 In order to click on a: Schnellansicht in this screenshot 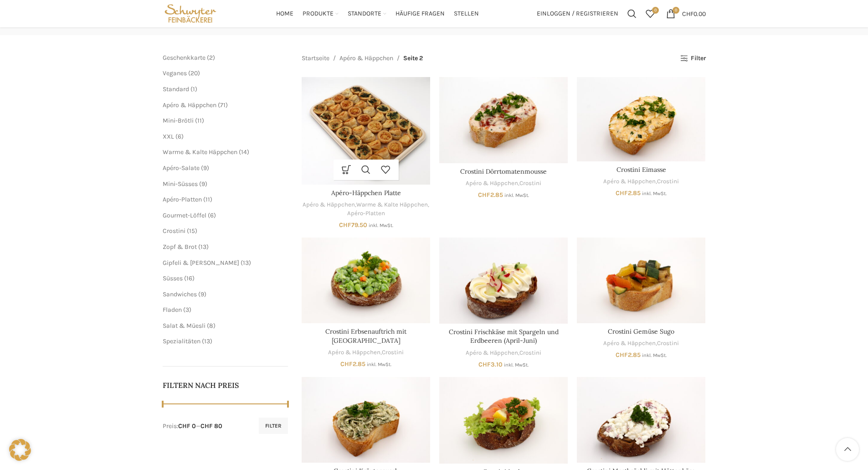, I will do `click(366, 170)`.